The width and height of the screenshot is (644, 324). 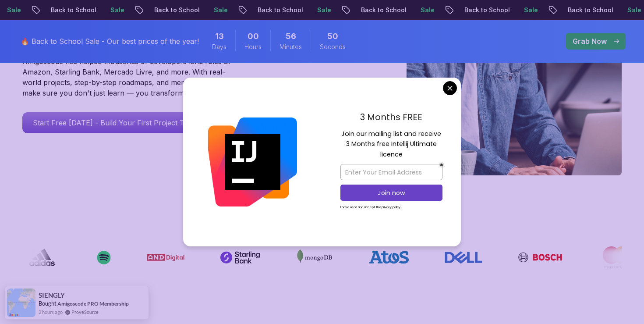 What do you see at coordinates (219, 47) in the screenshot?
I see `span: Days` at bounding box center [219, 47].